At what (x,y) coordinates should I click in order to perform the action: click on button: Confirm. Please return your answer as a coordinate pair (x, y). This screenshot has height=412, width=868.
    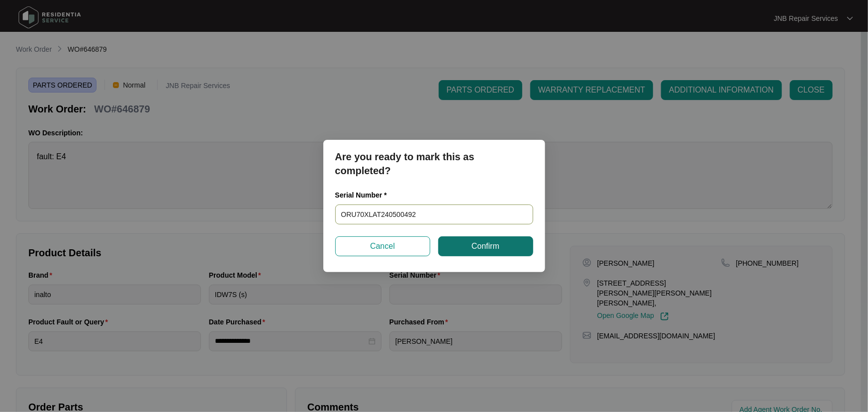
    Looking at the image, I should click on (486, 246).